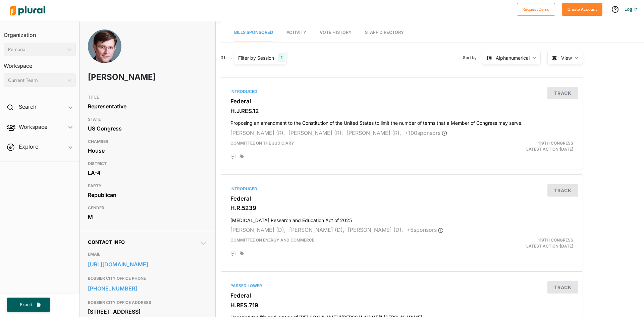 The height and width of the screenshot is (317, 644). Describe the element at coordinates (631, 9) in the screenshot. I see `a: Log In` at that location.